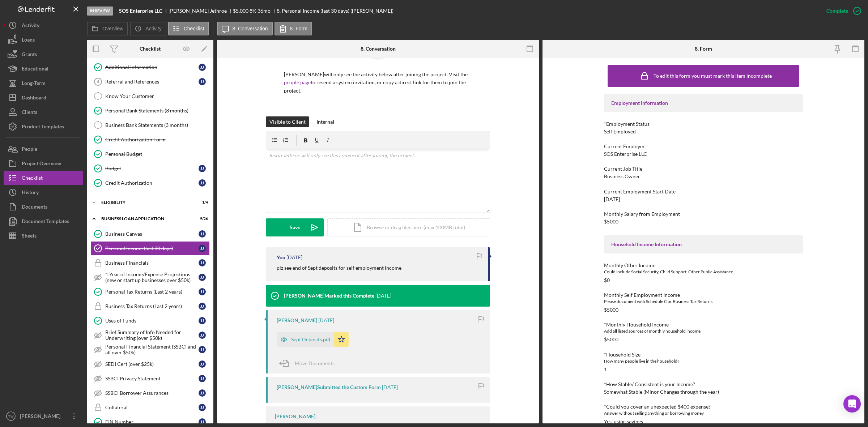 The height and width of the screenshot is (427, 868). Describe the element at coordinates (152, 82) in the screenshot. I see `div: Referral and References` at that location.